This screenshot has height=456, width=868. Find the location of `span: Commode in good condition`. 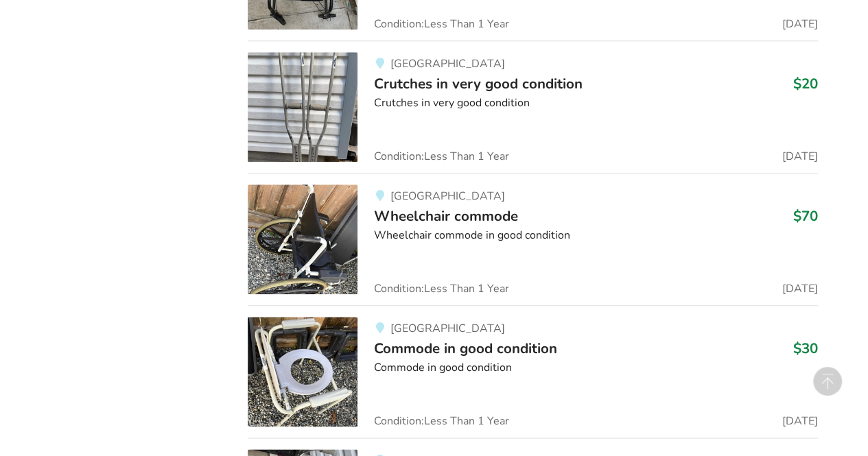

span: Commode in good condition is located at coordinates (465, 348).